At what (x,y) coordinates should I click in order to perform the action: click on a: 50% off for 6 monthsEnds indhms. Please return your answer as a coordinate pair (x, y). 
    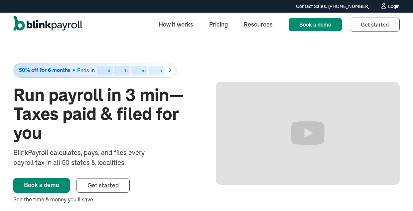
    Looking at the image, I should click on (105, 70).